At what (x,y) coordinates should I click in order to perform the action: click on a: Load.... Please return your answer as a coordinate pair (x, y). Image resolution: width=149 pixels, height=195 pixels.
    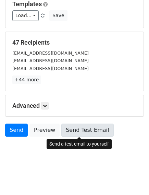
    Looking at the image, I should click on (25, 15).